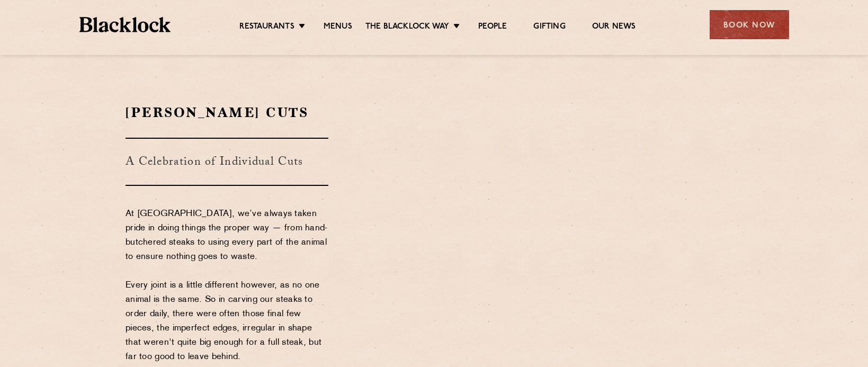 The image size is (868, 367). Describe the element at coordinates (493, 27) in the screenshot. I see `a: People` at that location.